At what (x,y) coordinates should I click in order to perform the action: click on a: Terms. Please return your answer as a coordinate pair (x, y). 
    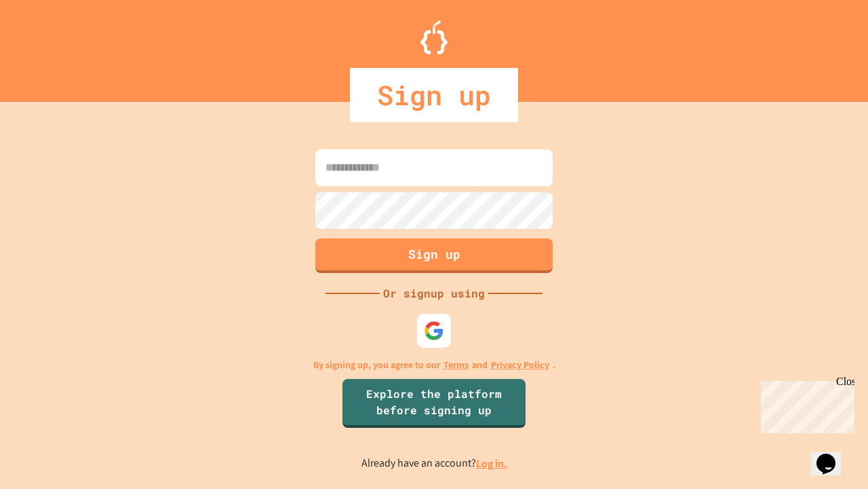
    Looking at the image, I should click on (456, 364).